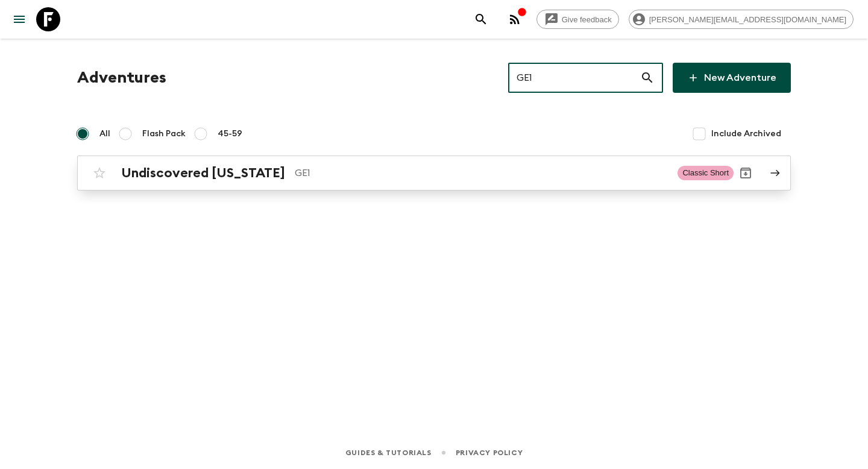 This screenshot has height=469, width=868. What do you see at coordinates (481, 20) in the screenshot?
I see `button: search adventures` at bounding box center [481, 20].